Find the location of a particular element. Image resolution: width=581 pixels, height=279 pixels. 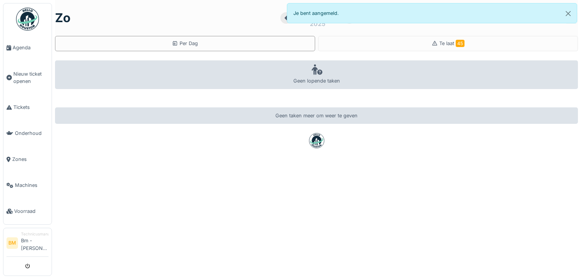

a: Zones is located at coordinates (28, 159).